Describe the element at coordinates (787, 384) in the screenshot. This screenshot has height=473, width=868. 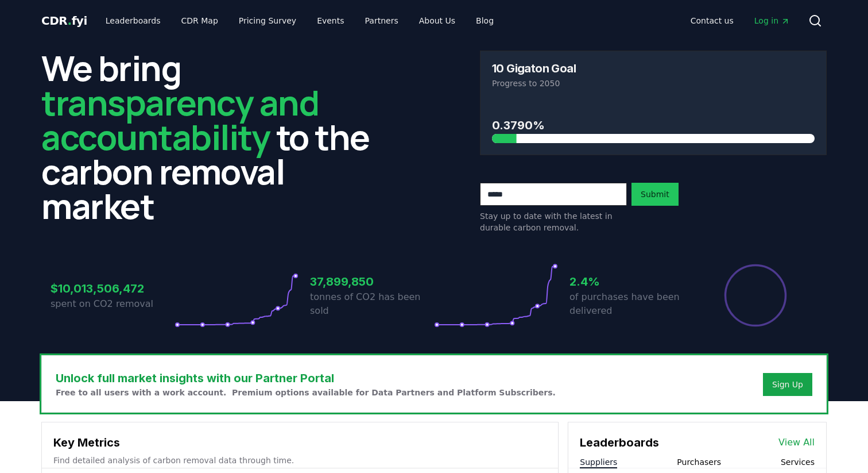
I see `a: Sign Up` at that location.